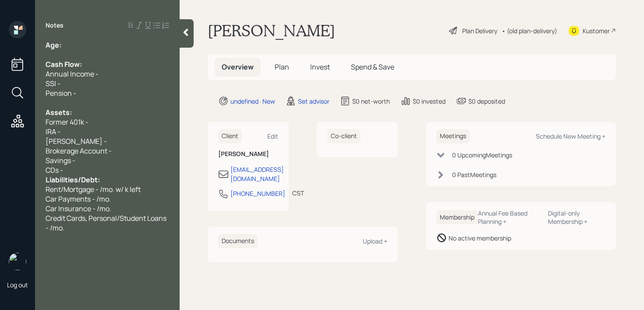  What do you see at coordinates (253, 101) in the screenshot?
I see `div: undefined · New` at bounding box center [253, 101].